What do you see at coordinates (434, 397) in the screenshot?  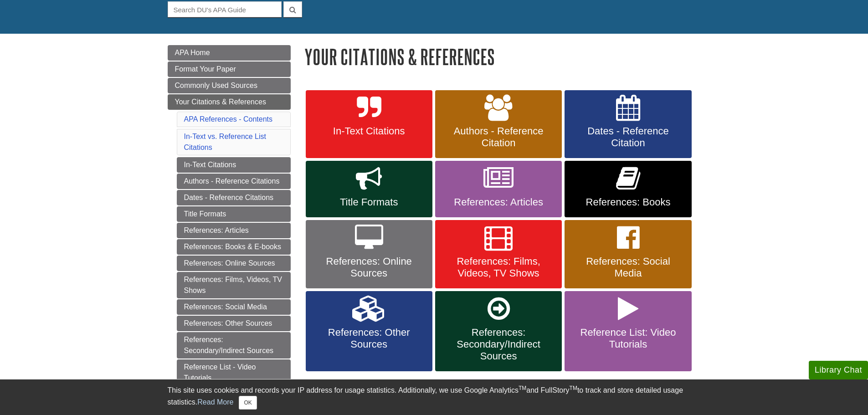 I see `div: This site uses cookies and records your IP address for usage statistics. Additionally, we use Goo...` at bounding box center [434, 397].